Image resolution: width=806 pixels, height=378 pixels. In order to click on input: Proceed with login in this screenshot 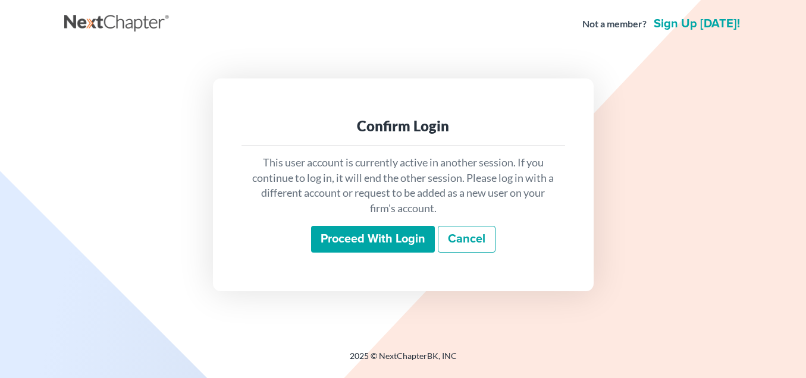, I will do `click(373, 240)`.